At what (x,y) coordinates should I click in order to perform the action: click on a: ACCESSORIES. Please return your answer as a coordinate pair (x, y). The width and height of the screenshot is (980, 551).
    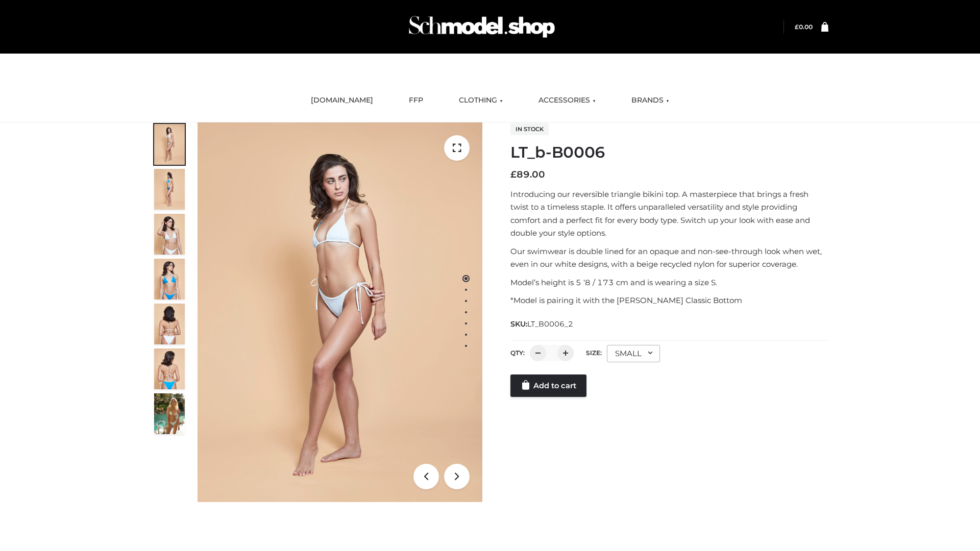
    Looking at the image, I should click on (567, 101).